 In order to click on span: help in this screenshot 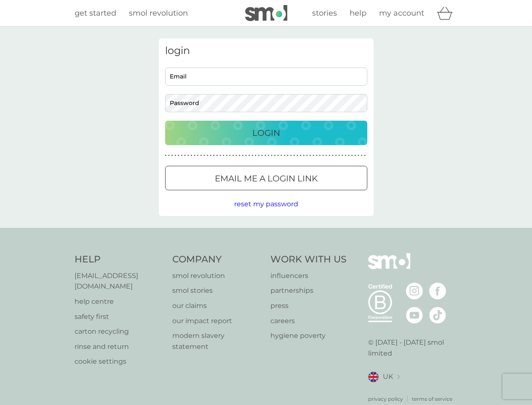, I will do `click(358, 13)`.